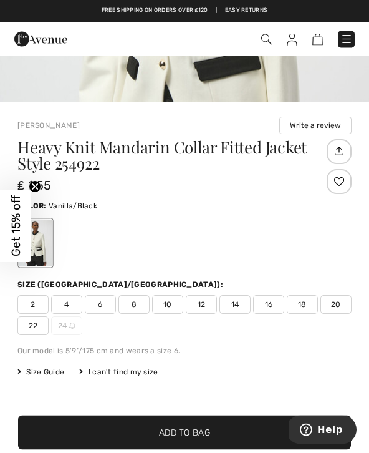 This screenshot has width=369, height=453. I want to click on span: 6, so click(100, 305).